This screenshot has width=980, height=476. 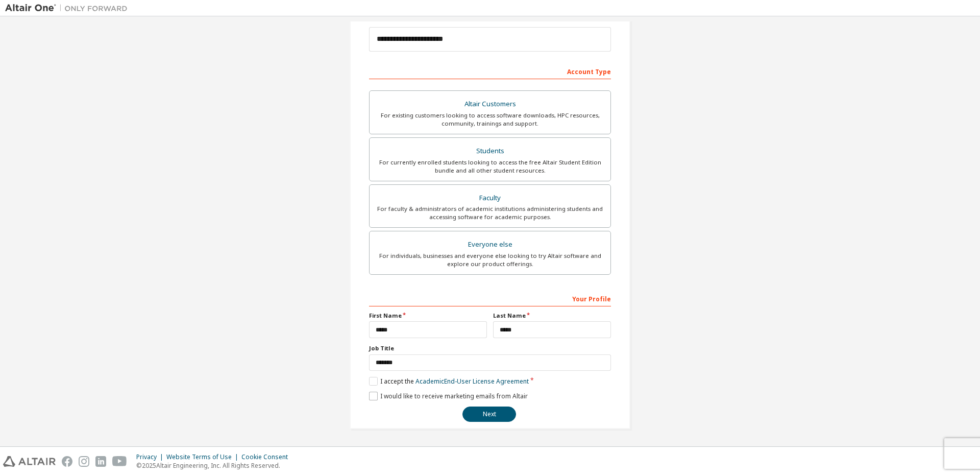 What do you see at coordinates (84, 461) in the screenshot?
I see `img: instagram.svg` at bounding box center [84, 461].